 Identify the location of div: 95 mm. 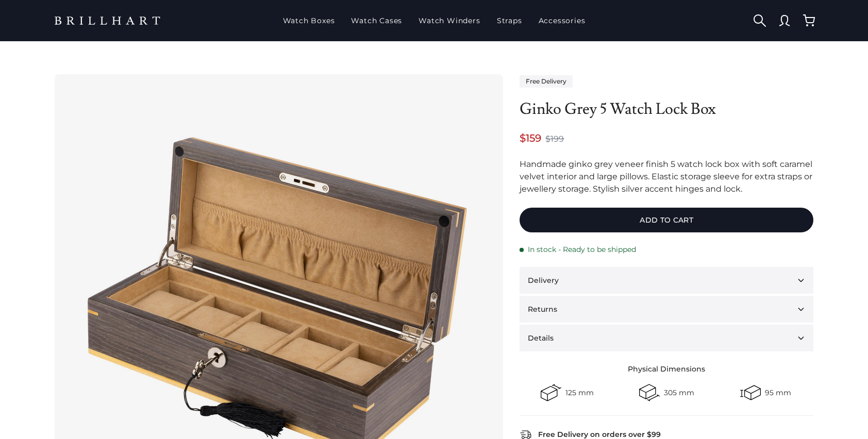
(778, 393).